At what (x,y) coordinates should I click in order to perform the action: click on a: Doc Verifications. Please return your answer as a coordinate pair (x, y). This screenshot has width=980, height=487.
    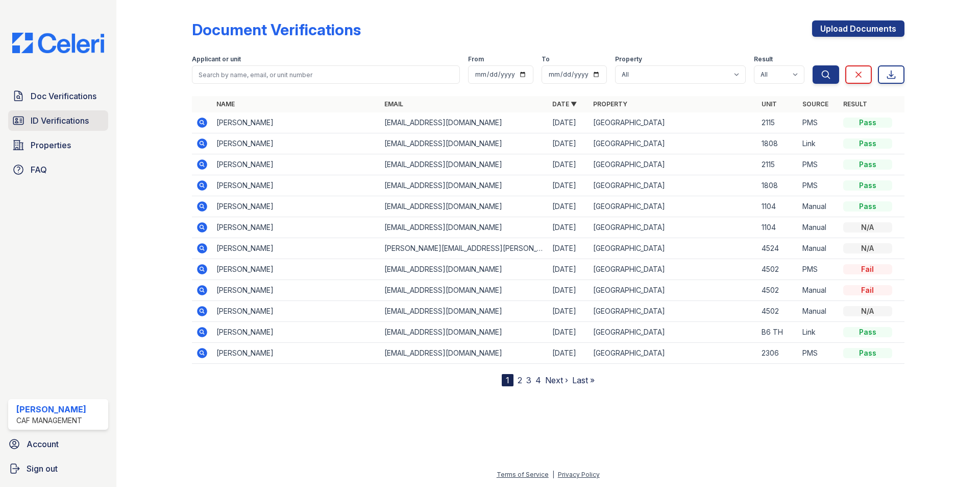
    Looking at the image, I should click on (58, 96).